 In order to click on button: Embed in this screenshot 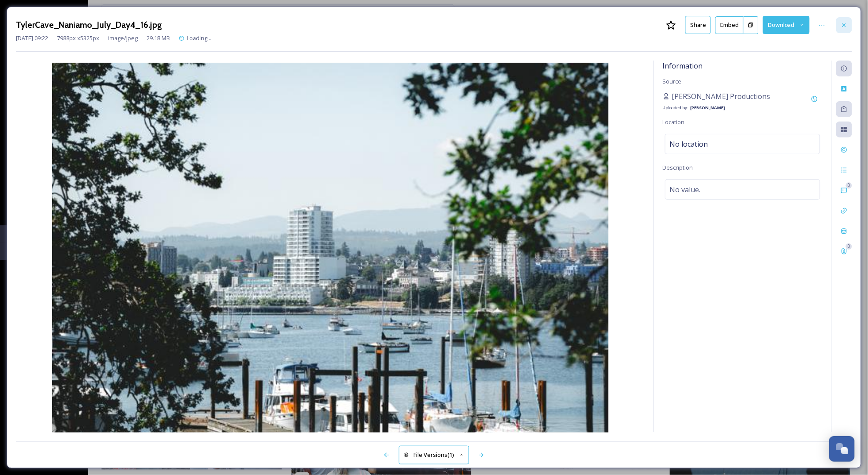, I will do `click(729, 25)`.